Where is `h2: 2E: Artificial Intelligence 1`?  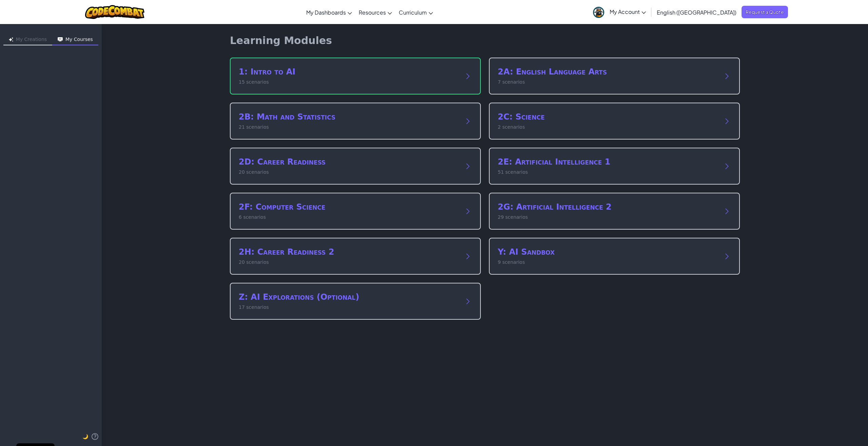
h2: 2E: Artificial Intelligence 1 is located at coordinates (607, 162).